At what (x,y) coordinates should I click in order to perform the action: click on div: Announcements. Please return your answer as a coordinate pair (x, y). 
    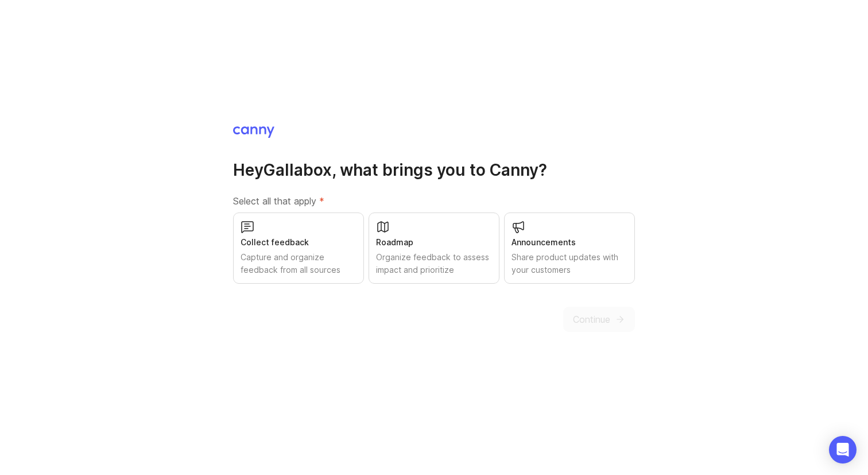
    Looking at the image, I should click on (570, 242).